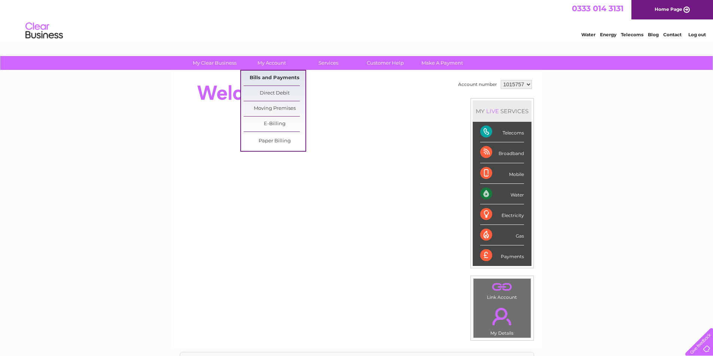 Image resolution: width=713 pixels, height=356 pixels. What do you see at coordinates (502, 290) in the screenshot?
I see `td: Link Account` at bounding box center [502, 290].